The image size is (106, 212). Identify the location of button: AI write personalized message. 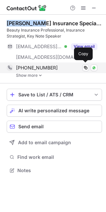
(54, 111).